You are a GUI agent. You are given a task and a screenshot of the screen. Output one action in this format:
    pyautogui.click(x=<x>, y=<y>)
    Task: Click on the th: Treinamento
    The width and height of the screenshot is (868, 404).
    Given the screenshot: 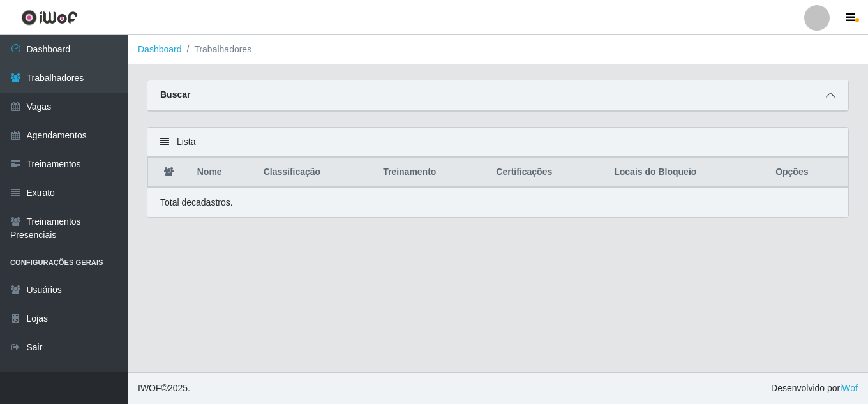 What is the action you would take?
    pyautogui.click(x=432, y=173)
    